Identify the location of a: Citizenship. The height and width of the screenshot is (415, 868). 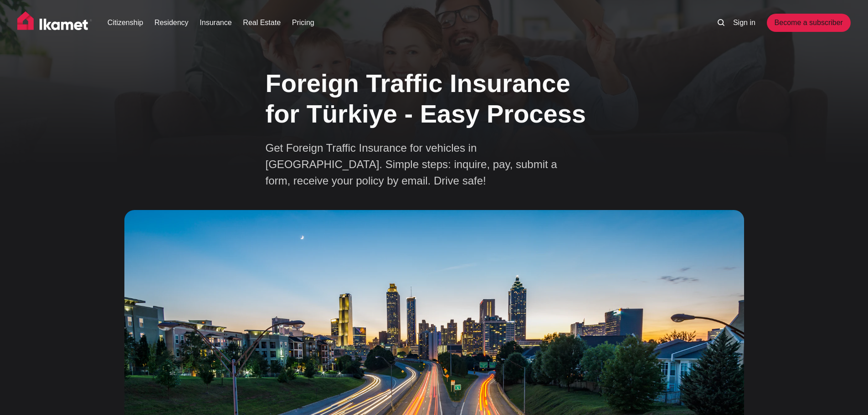
(125, 23).